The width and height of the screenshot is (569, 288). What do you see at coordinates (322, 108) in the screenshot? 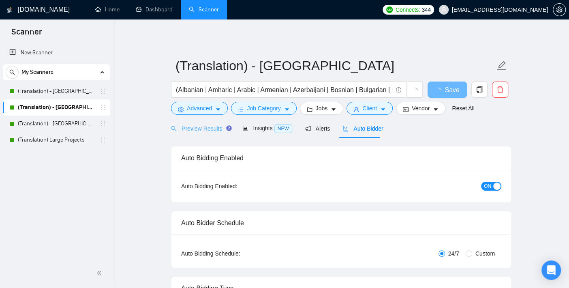
I see `button: folderJobscaret-down` at bounding box center [322, 108].